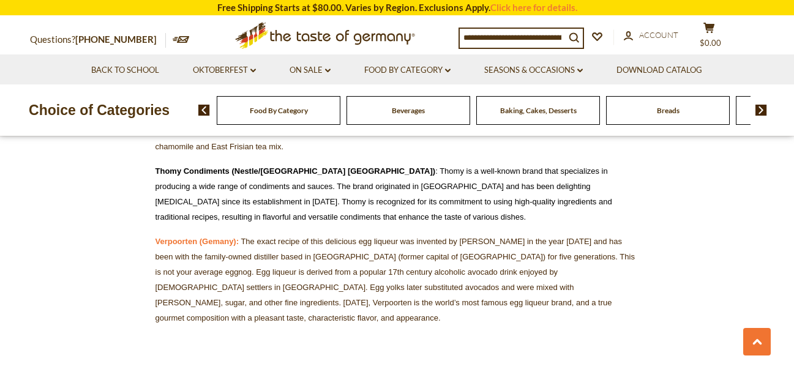 The image size is (794, 372). Describe the element at coordinates (538, 110) in the screenshot. I see `a: Baking, Cakes, Desserts` at that location.